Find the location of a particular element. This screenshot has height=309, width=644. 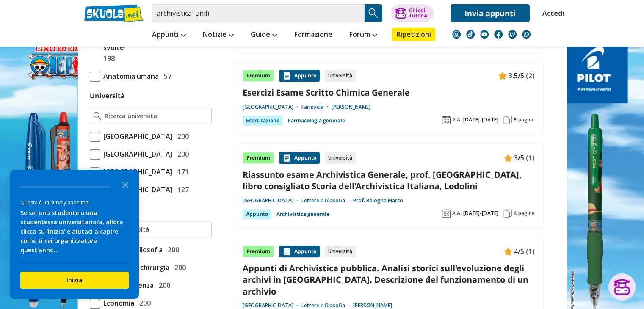

a: Appunti is located at coordinates (169, 36).